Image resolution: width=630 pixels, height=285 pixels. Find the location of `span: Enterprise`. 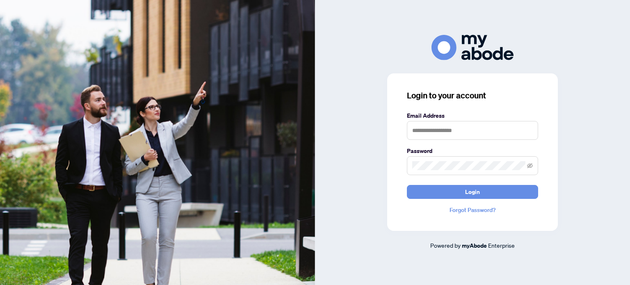

span: Enterprise is located at coordinates (501, 245).